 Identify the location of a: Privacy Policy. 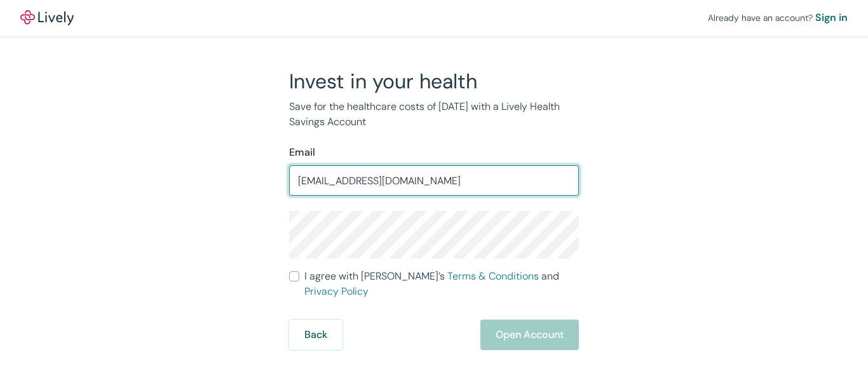
(336, 291).